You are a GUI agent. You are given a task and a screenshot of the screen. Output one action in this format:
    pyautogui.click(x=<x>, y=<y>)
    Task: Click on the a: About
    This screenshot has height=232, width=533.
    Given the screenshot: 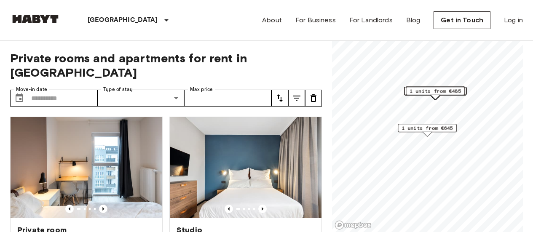 What is the action you would take?
    pyautogui.click(x=272, y=20)
    